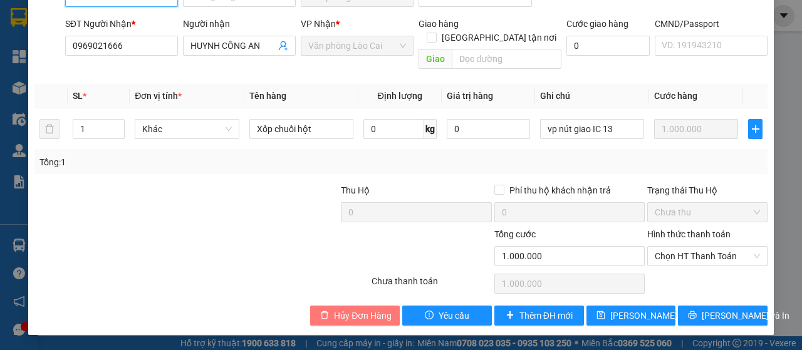  I want to click on span: save, so click(601, 316).